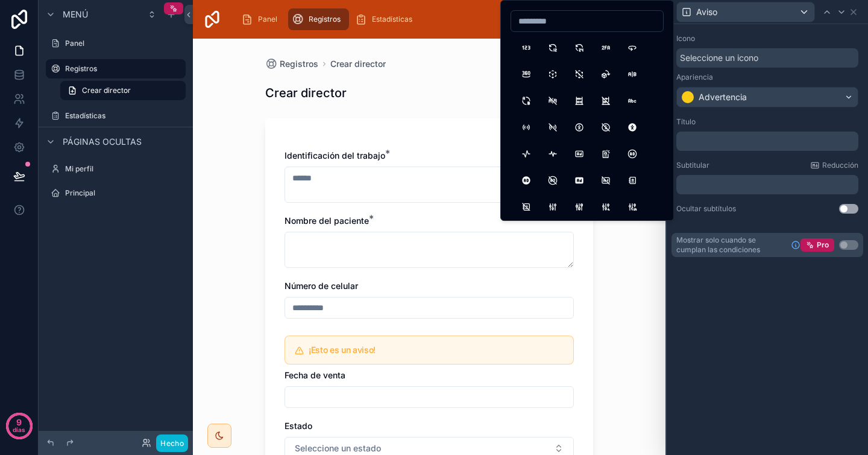 Image resolution: width=868 pixels, height=455 pixels. Describe the element at coordinates (553, 128) in the screenshot. I see `button: AccessPointOff` at that location.